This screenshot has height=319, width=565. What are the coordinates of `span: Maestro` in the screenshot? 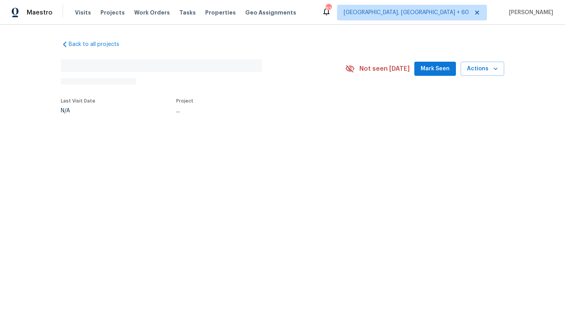 It's located at (40, 13).